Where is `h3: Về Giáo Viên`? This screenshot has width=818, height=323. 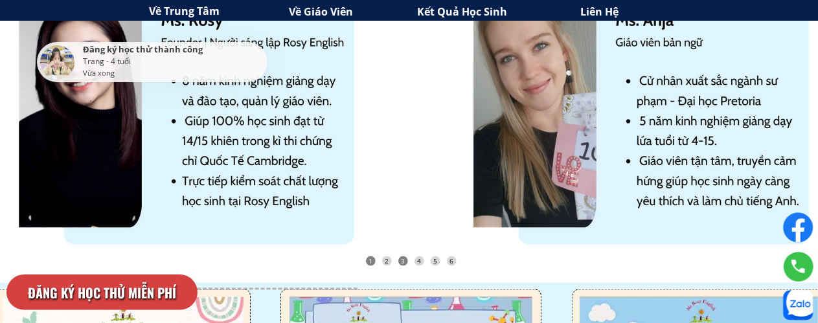
h3: Về Giáo Viên is located at coordinates (358, 12).